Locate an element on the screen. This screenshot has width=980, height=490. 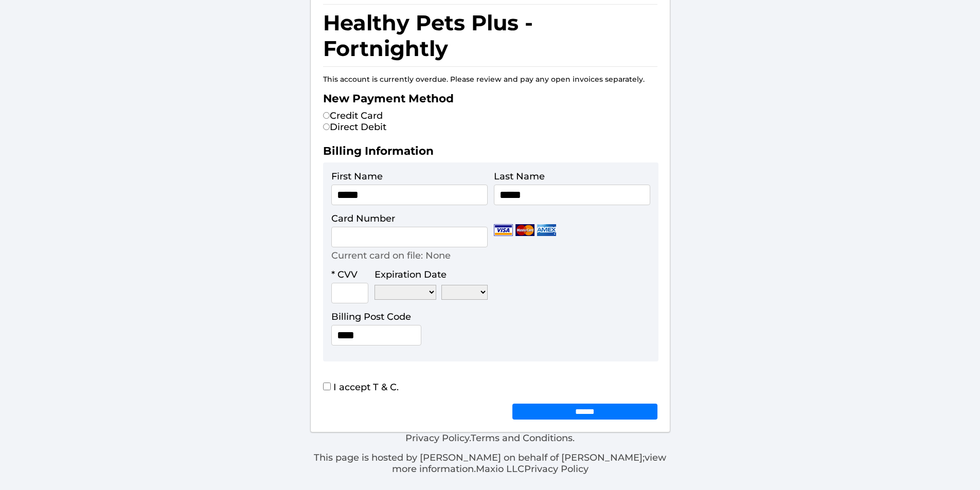
h2: New Payment Method is located at coordinates (490, 101).